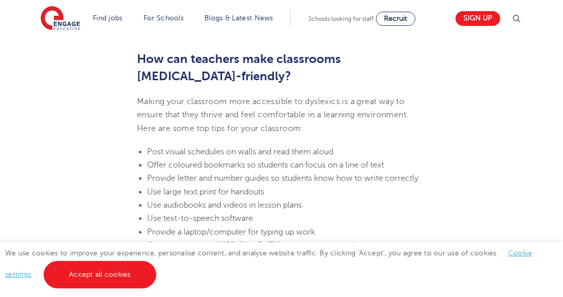 The height and width of the screenshot is (297, 563). Describe the element at coordinates (396, 19) in the screenshot. I see `a: Recruit` at that location.